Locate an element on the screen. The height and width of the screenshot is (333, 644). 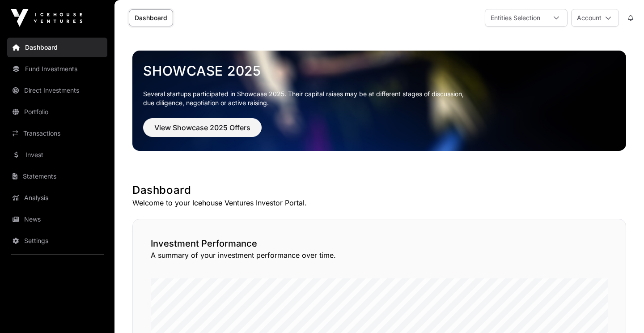
button: Account is located at coordinates (595, 18).